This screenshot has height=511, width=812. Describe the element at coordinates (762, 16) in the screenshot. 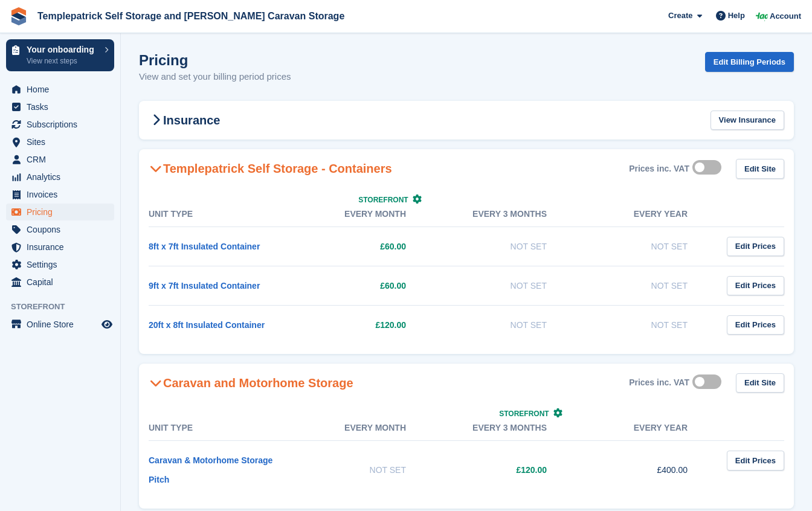

I see `img: Gareth Hagan` at that location.